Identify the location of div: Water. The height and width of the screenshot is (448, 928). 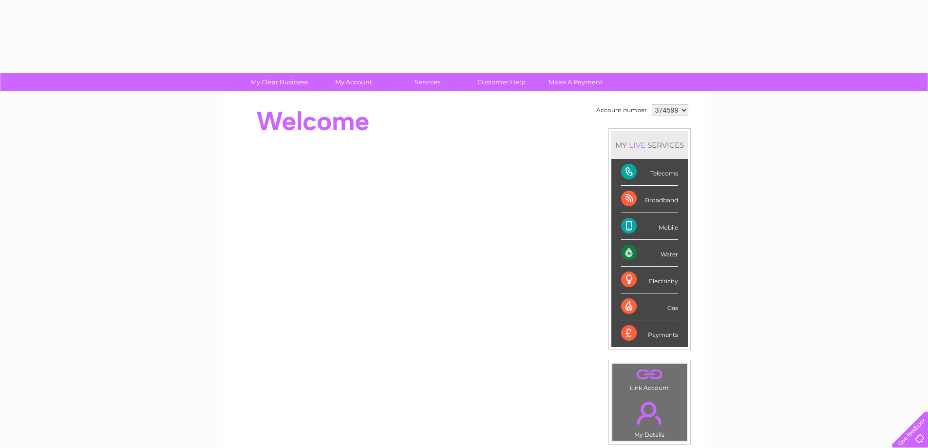
(650, 253).